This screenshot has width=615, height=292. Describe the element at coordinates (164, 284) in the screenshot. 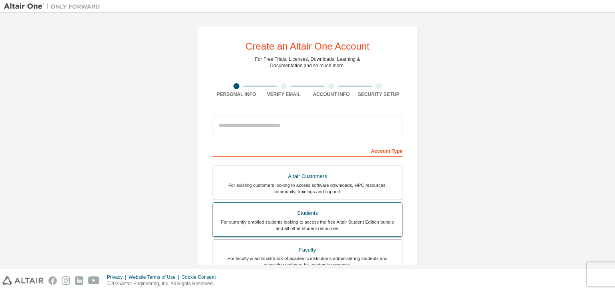

I see `p: © 2025 Altair Engineering, Inc. All Rights Reserved.` at that location.